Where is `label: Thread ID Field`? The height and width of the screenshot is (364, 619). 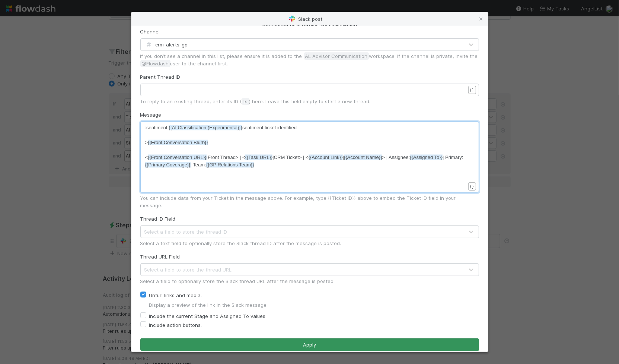 label: Thread ID Field is located at coordinates (158, 219).